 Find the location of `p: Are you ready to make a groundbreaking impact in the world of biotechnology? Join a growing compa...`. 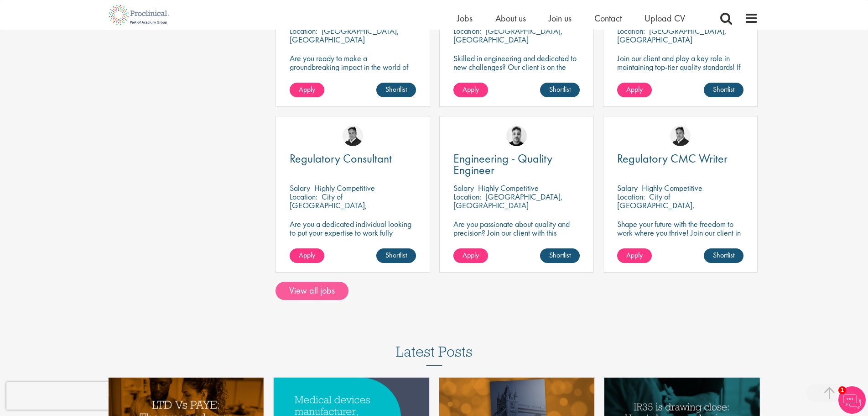

p: Are you ready to make a groundbreaking impact in the world of biotechnology? Join a growing compa... is located at coordinates (353, 76).